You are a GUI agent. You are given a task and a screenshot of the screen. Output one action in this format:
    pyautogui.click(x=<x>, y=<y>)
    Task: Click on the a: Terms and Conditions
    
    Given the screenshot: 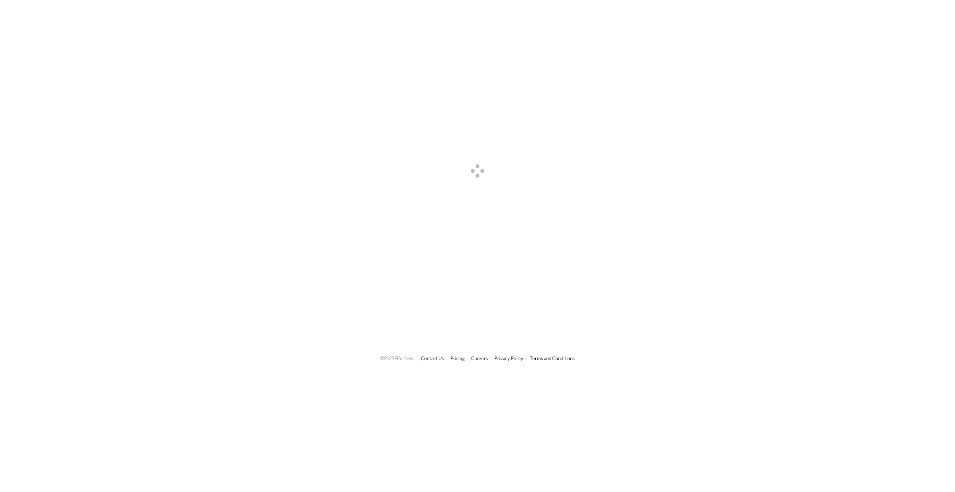 What is the action you would take?
    pyautogui.click(x=552, y=358)
    